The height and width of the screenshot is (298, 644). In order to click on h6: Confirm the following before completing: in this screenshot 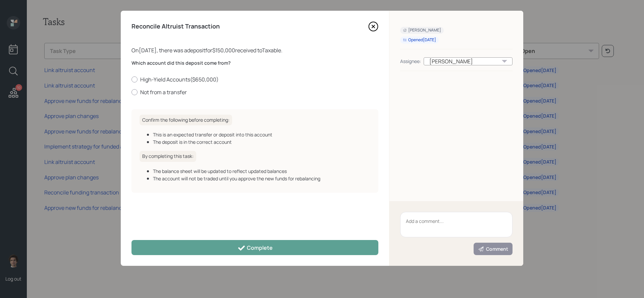, I will do `click(186, 120)`.